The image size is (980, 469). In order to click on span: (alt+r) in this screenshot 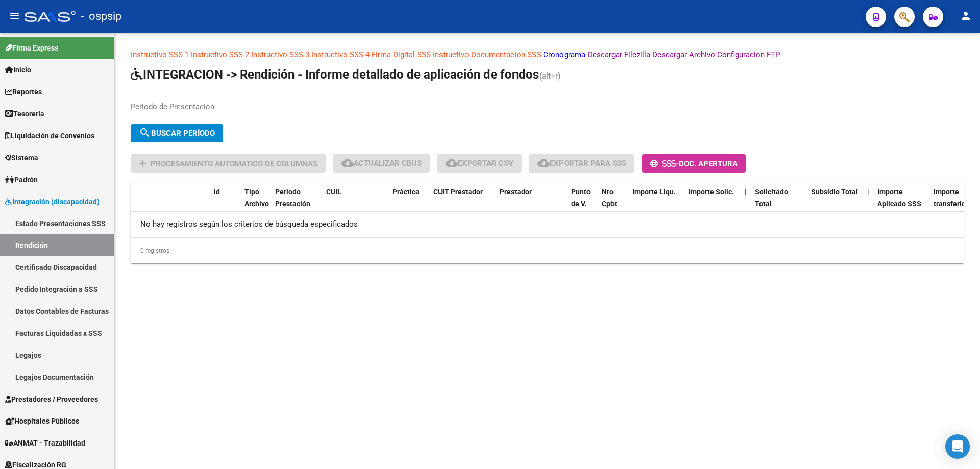, I will do `click(550, 76)`.